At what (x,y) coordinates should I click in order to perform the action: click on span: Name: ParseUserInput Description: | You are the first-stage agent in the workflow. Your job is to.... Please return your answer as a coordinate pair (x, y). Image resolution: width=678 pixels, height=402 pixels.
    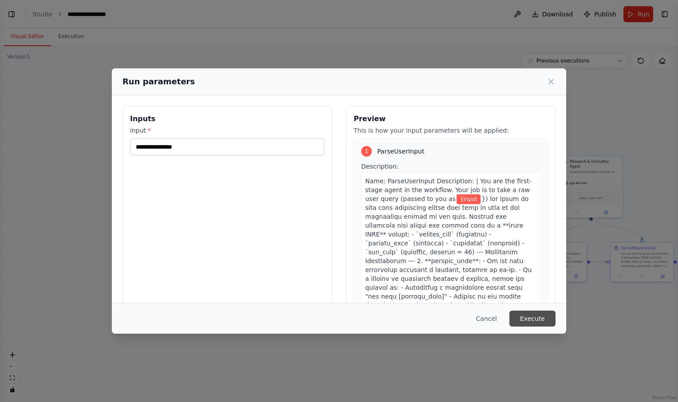
    Looking at the image, I should click on (448, 190).